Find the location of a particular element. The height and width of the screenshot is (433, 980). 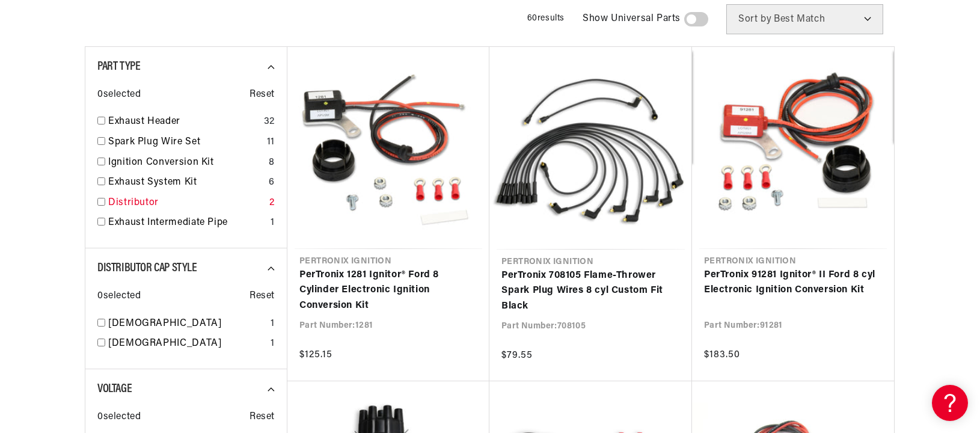

div: 8 is located at coordinates (272, 163).